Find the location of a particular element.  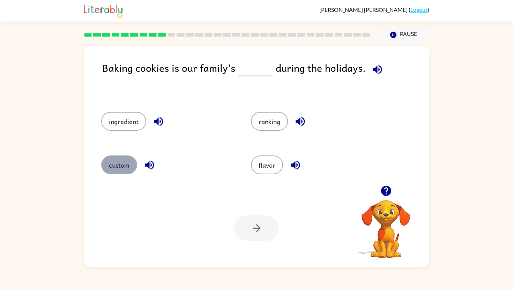

button: ingredient is located at coordinates (124, 121).